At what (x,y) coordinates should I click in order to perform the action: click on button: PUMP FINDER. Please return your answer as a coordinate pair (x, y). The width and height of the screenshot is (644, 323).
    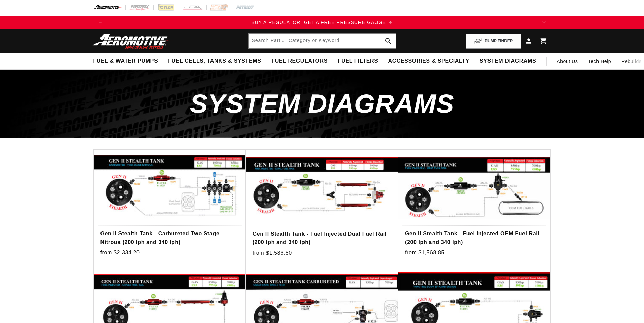
    Looking at the image, I should click on (493, 41).